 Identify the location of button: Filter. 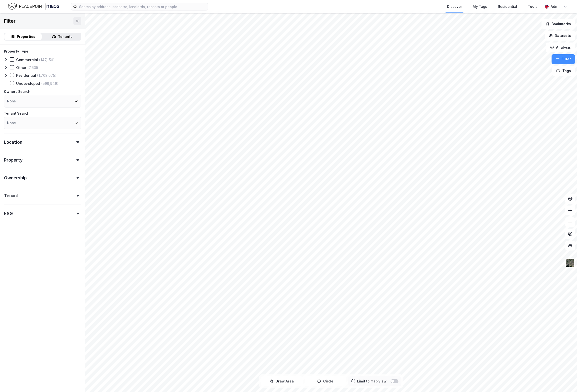
(563, 59).